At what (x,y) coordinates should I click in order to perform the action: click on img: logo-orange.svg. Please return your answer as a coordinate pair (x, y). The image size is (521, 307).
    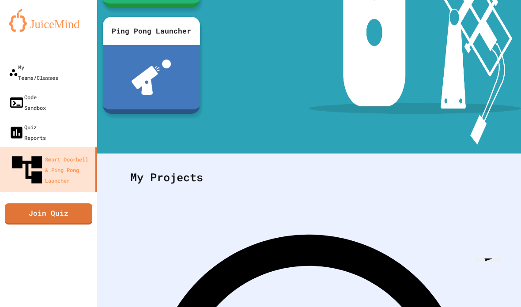
    Looking at the image, I should click on (49, 20).